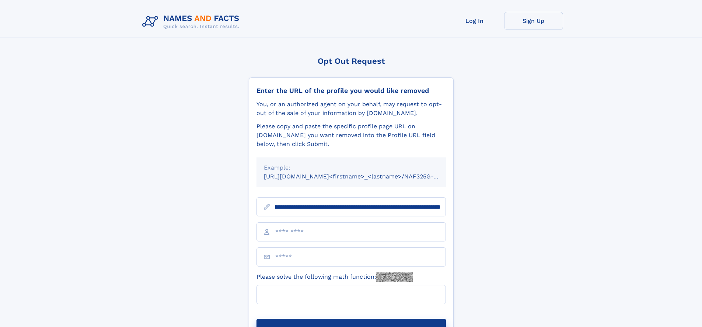 Image resolution: width=702 pixels, height=327 pixels. I want to click on div: Opt Out Request, so click(351, 61).